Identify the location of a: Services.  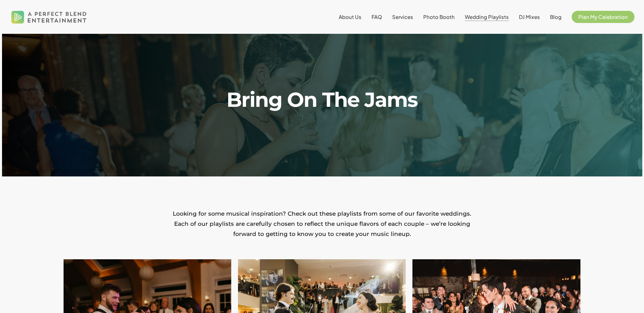
(403, 17).